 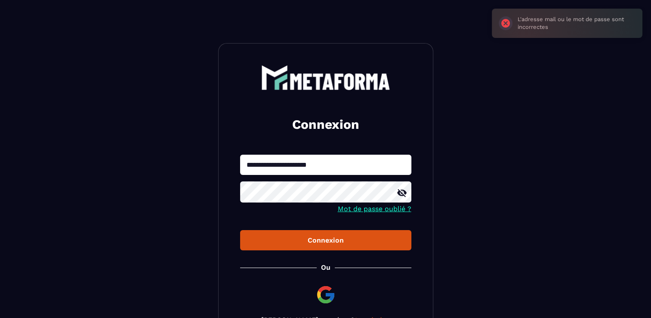 I want to click on h2: Connexion, so click(x=326, y=124).